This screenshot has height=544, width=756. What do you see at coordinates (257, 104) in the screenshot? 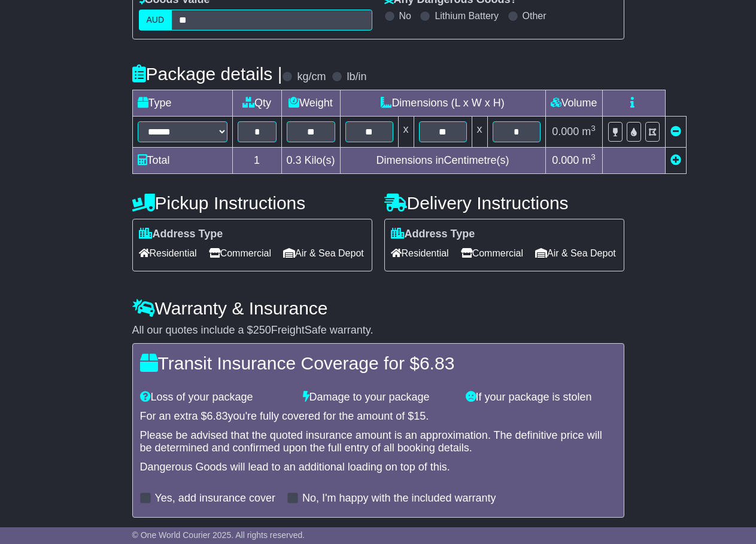
I see `td: Qty` at bounding box center [257, 104].